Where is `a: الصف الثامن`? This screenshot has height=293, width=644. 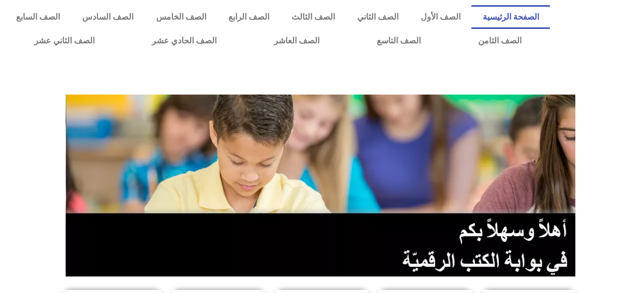 a: الصف الثامن is located at coordinates (499, 41).